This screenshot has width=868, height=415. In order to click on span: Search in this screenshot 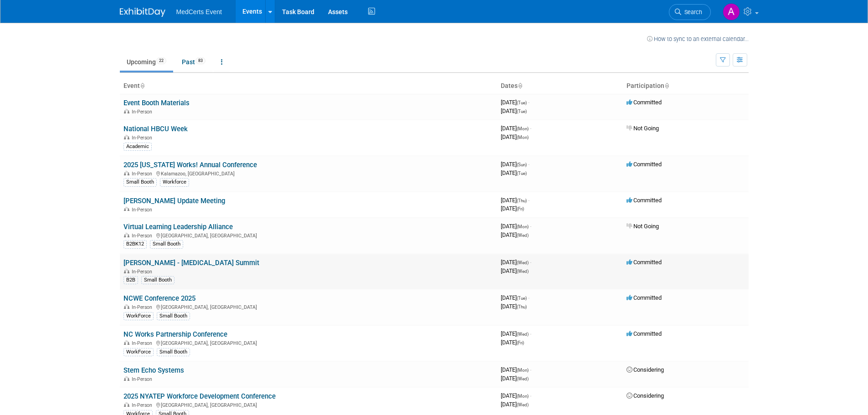, I will do `click(692, 12)`.